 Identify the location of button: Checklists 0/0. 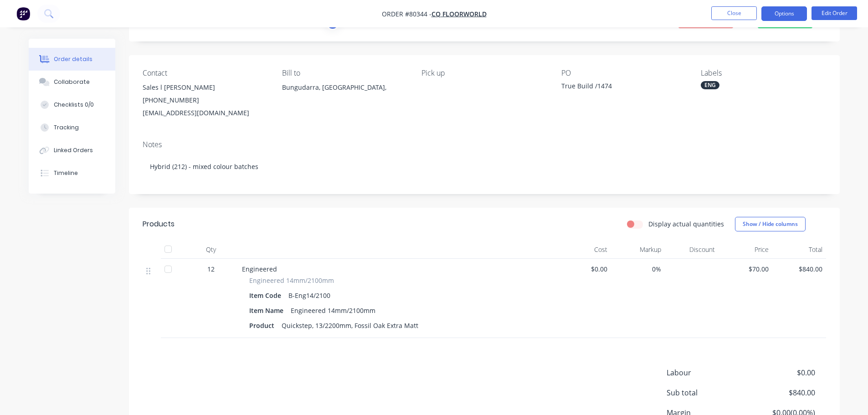
(72, 105).